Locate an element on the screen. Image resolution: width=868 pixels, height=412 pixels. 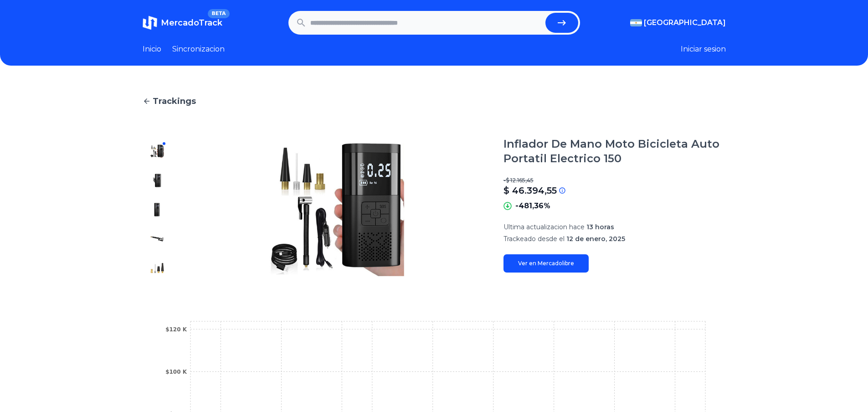
span: Trackings is located at coordinates (174, 101).